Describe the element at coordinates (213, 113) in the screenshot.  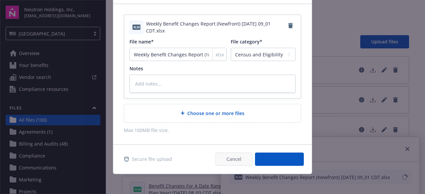
I see `div: Choose one or more files` at that location.